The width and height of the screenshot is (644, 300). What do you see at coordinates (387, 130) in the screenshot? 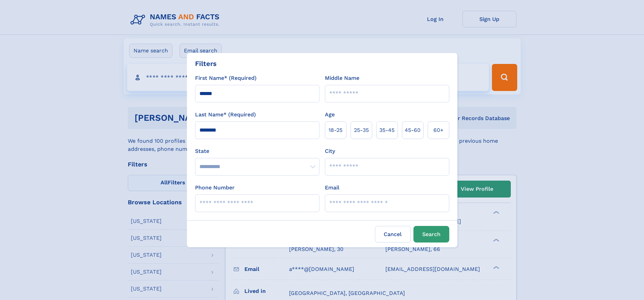
I see `span: 35‑45` at bounding box center [387, 130].